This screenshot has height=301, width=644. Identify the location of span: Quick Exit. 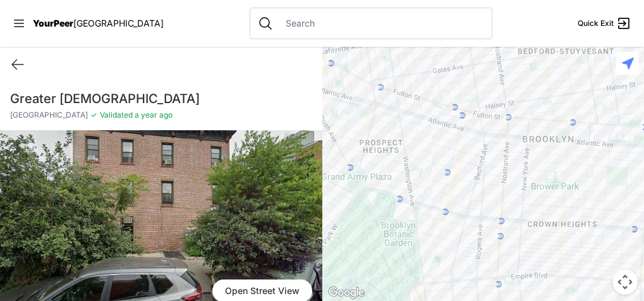
(596, 23).